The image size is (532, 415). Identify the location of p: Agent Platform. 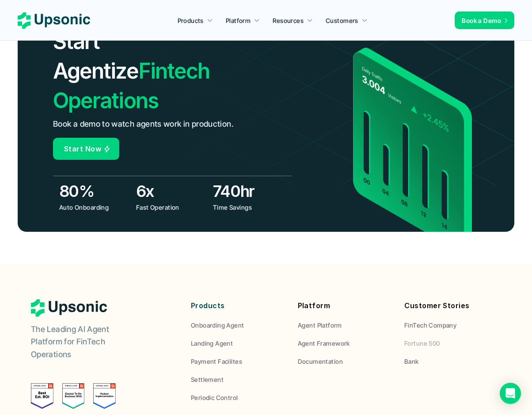
(320, 325).